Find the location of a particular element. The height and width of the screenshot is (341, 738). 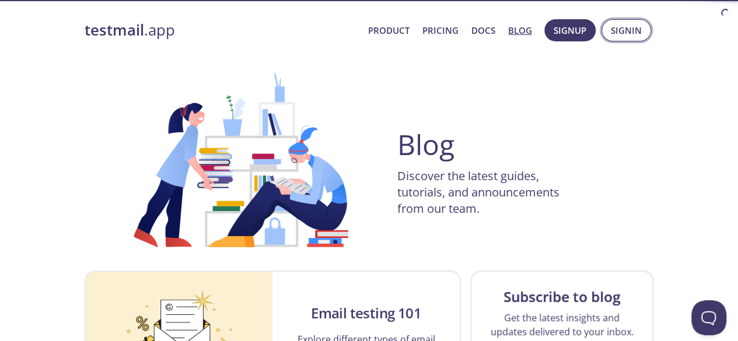

h2: Email testing 101 is located at coordinates (366, 313).